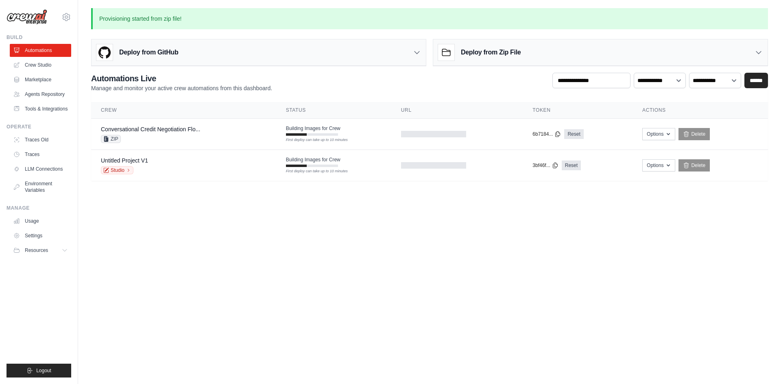  I want to click on a: Conversational Credit Negotiation Flo..., so click(151, 129).